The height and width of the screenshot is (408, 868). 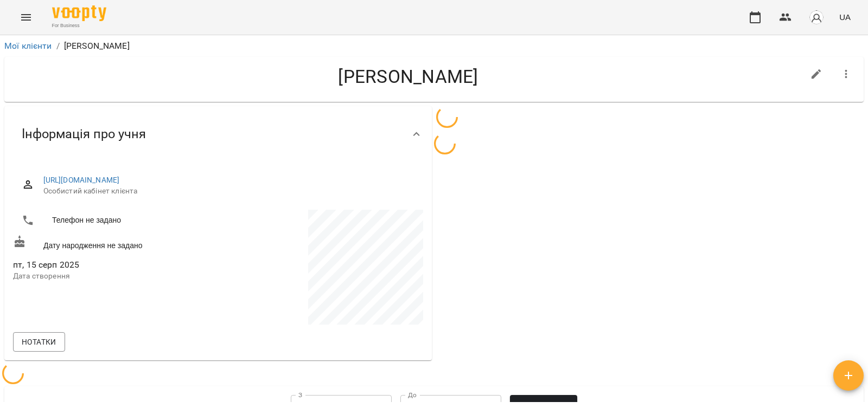 I want to click on span: For Business, so click(x=79, y=26).